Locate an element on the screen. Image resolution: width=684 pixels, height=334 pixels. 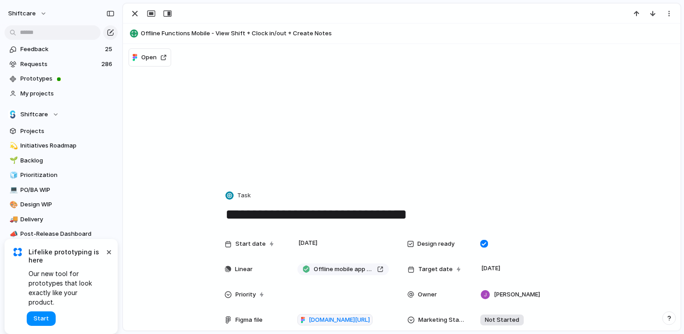
a: 💻PO/BA WIP is located at coordinates (61, 190).